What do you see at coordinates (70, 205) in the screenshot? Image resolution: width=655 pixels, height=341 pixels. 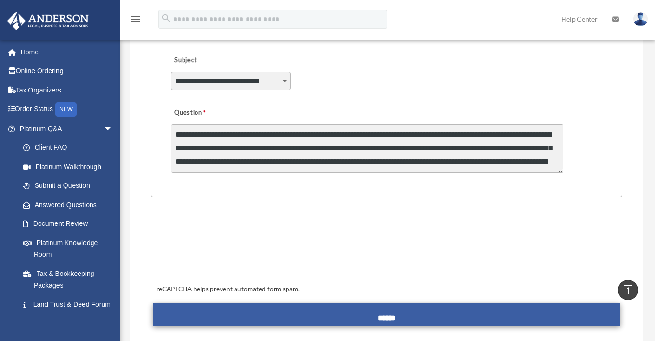 I see `a: Answered Questions` at bounding box center [70, 205].